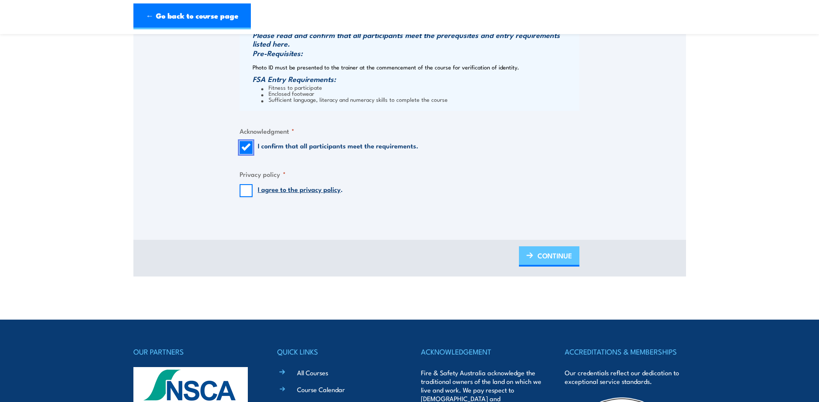  Describe the element at coordinates (338, 148) in the screenshot. I see `label: I confirm that all participants meet the requirements.` at that location.